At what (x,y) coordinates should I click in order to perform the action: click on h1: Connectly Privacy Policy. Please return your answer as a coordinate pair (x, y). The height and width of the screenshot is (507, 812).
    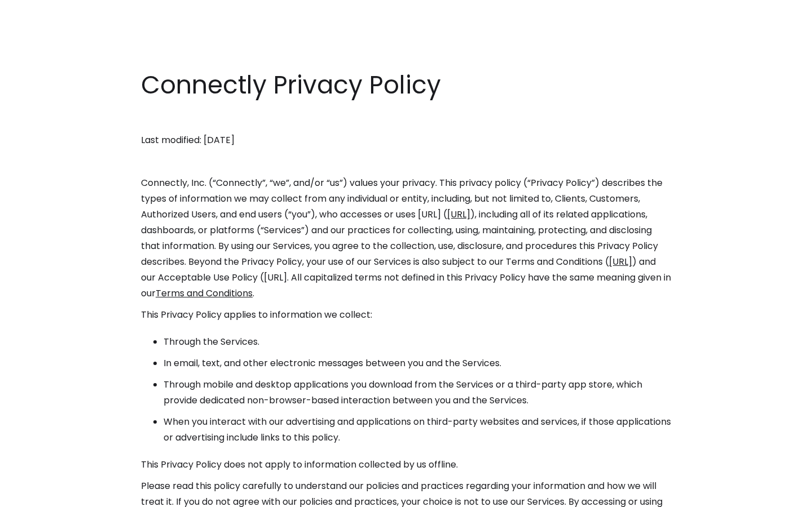
    Looking at the image, I should click on (406, 85).